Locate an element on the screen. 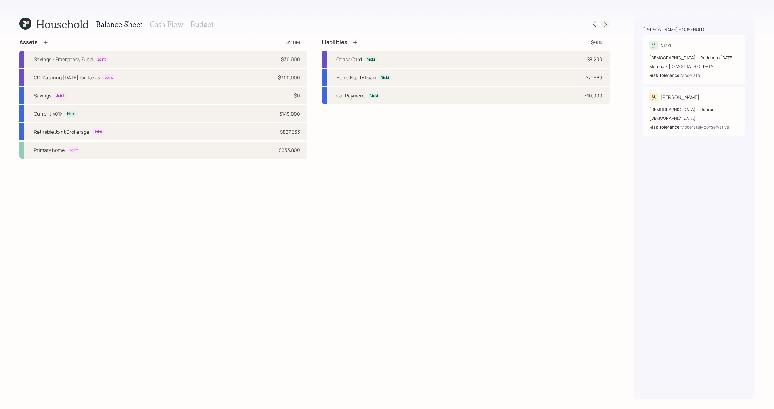  div: $867,333 is located at coordinates (290, 132).